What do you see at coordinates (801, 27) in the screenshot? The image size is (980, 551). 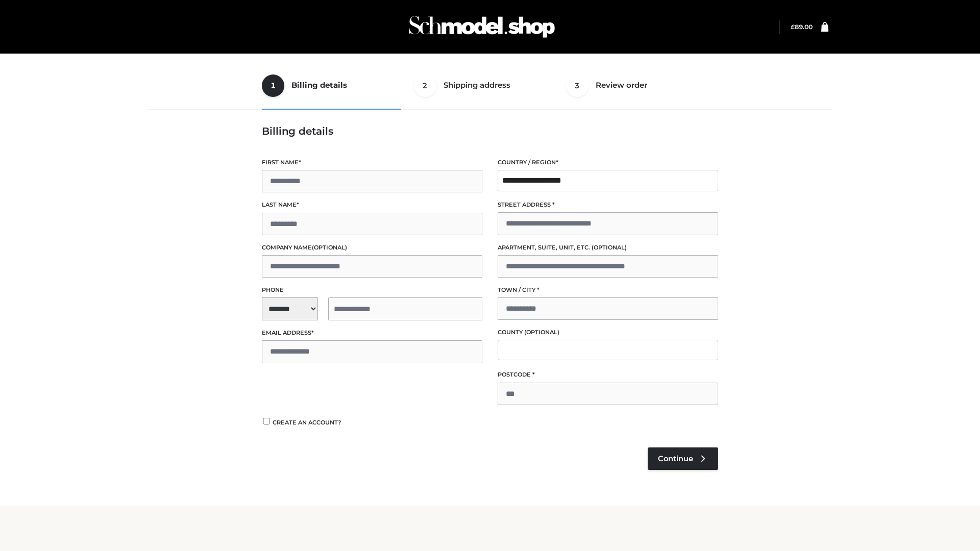 I see `bdi: 89.00` at bounding box center [801, 27].